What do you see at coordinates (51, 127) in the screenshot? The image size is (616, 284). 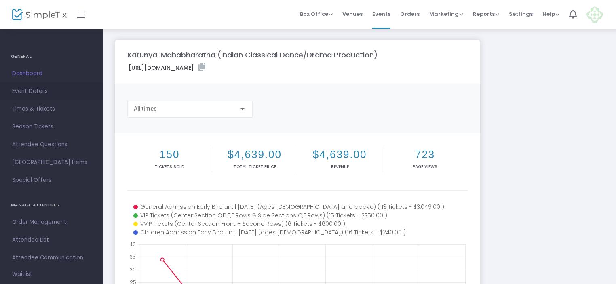 I see `span: Season Tickets` at bounding box center [51, 127].